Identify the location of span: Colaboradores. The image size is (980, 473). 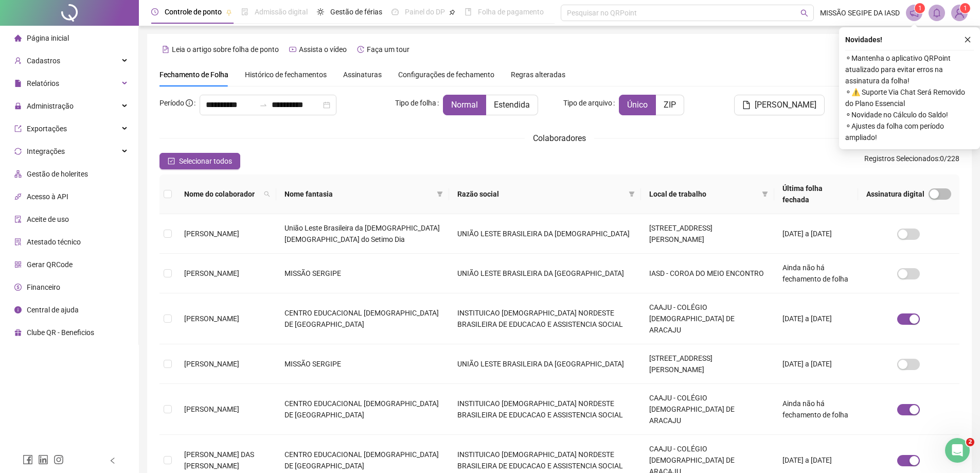
(559, 138).